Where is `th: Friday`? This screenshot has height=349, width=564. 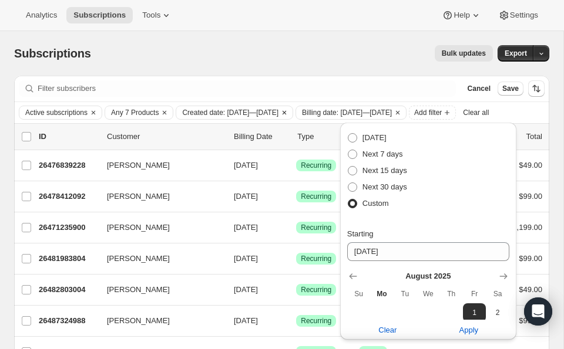 th: Friday is located at coordinates (474, 294).